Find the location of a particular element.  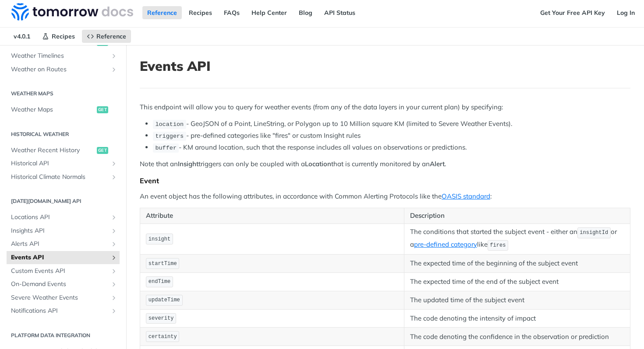

a: Notifications APIShow subpages for Notifications API is located at coordinates (63, 311).